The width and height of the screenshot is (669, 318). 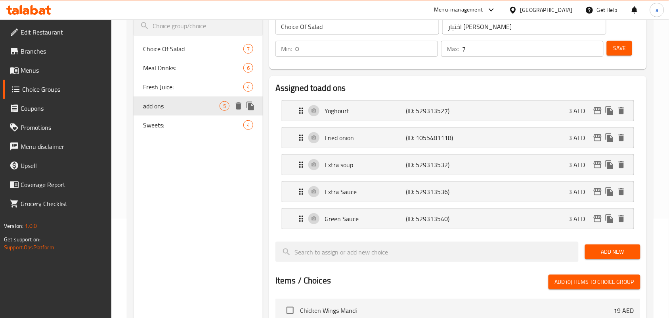 I want to click on span: 1.0.0, so click(x=31, y=226).